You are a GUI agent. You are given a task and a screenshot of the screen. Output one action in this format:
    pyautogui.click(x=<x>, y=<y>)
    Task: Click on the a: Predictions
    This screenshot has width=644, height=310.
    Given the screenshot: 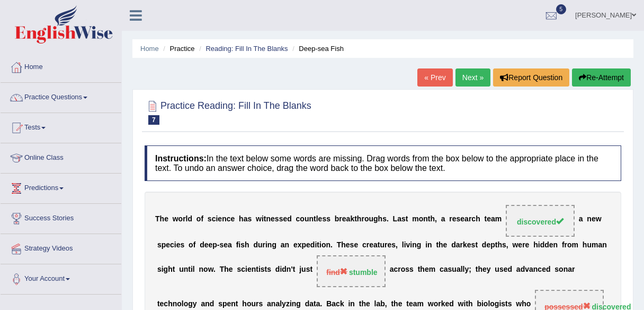 What is the action you would take?
    pyautogui.click(x=61, y=186)
    